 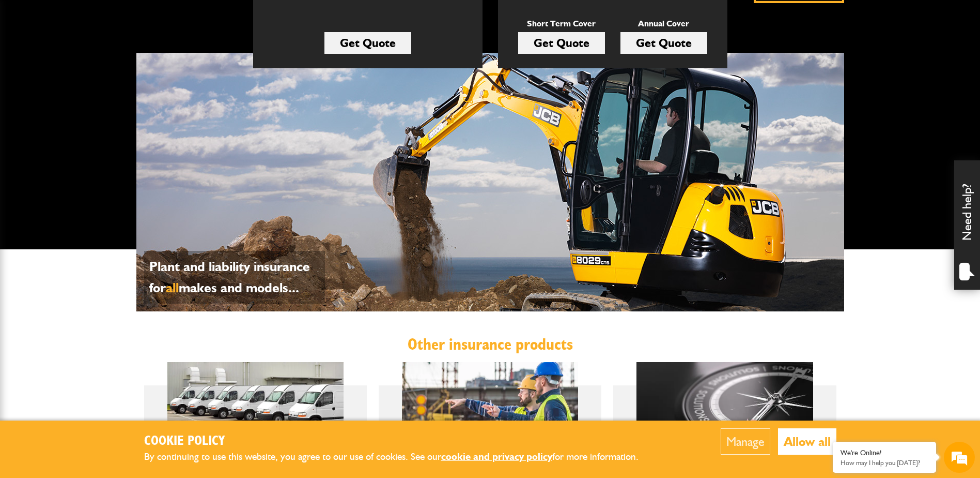 I want to click on p: Short Term Cover, so click(x=562, y=24).